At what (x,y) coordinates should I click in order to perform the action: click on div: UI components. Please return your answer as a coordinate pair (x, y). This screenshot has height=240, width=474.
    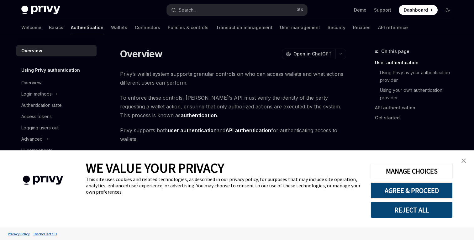
    Looking at the image, I should click on (37, 151).